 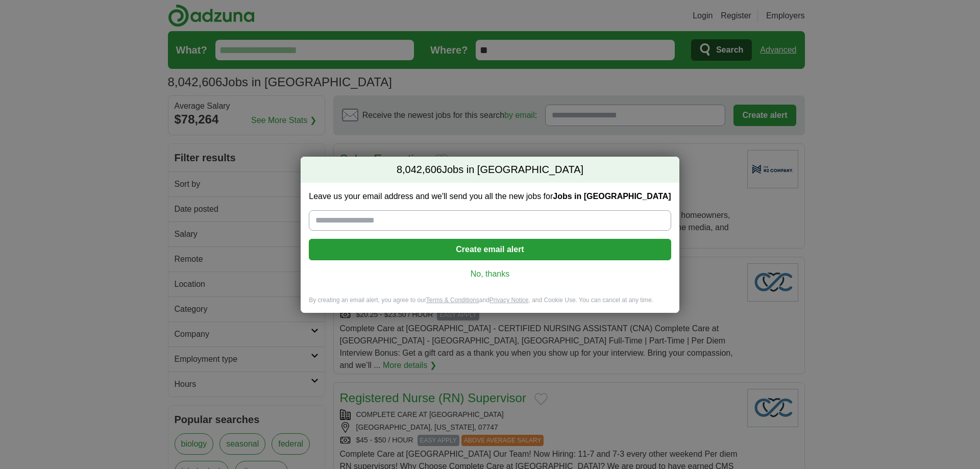 What do you see at coordinates (489, 250) in the screenshot?
I see `button: Create email alert` at bounding box center [489, 250].